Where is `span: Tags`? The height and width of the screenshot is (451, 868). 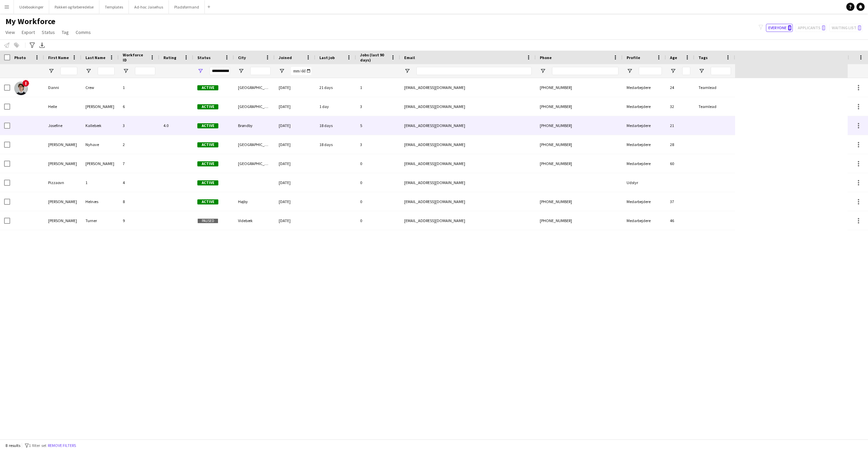 span: Tags is located at coordinates (703, 58).